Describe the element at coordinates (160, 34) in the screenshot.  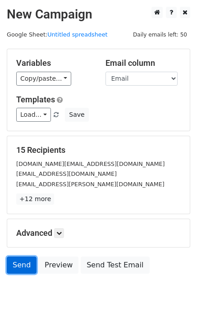
I see `a: Daily emails left: 50` at that location.